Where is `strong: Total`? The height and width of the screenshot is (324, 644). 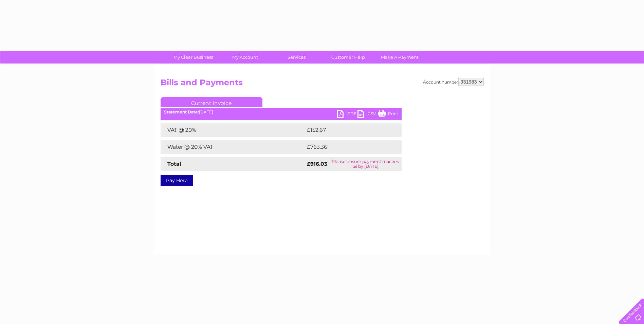 strong: Total is located at coordinates (174, 164).